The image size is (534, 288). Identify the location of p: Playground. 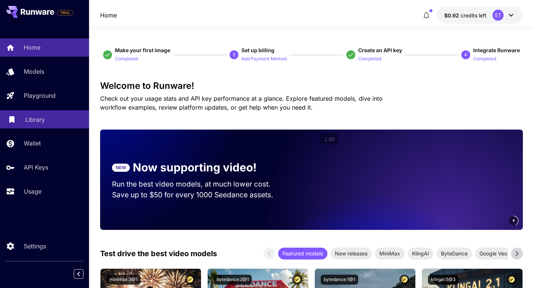
(40, 96).